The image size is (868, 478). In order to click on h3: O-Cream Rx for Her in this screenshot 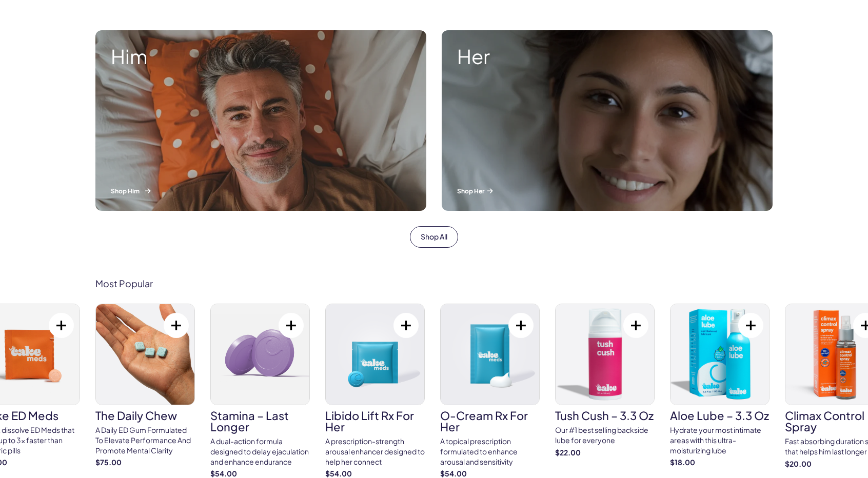, I will do `click(490, 421)`.